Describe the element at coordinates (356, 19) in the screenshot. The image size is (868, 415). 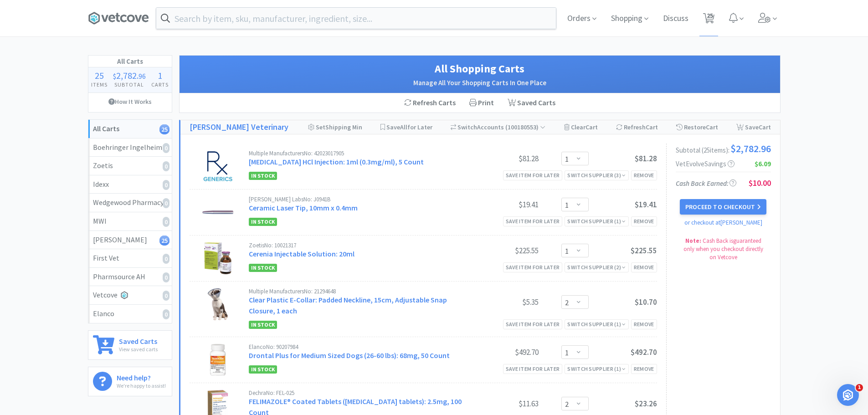
I see `input: Search by item, sku, manufacturer, ingredient, size...` at that location.